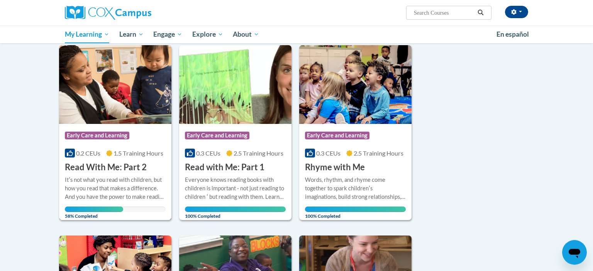  I want to click on span: Learn, so click(131, 34).